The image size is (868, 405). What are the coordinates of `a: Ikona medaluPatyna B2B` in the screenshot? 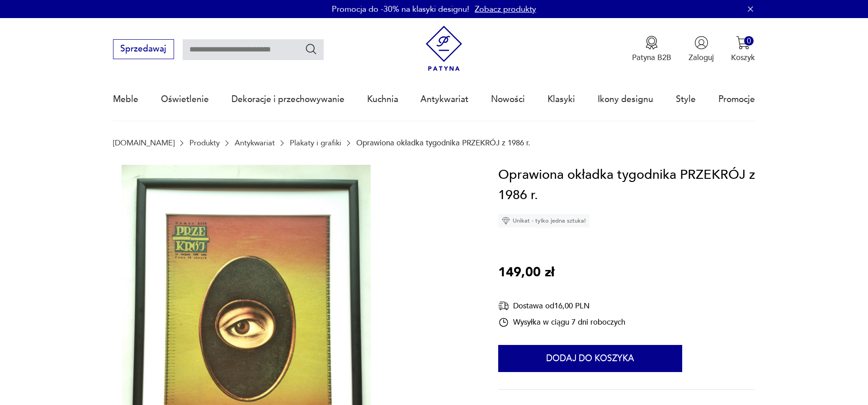 It's located at (651, 49).